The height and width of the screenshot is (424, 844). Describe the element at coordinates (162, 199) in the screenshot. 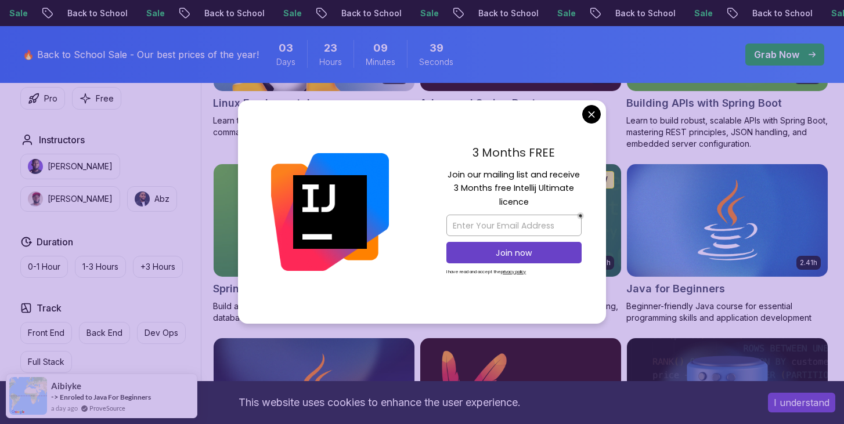

I see `p: Abz` at that location.